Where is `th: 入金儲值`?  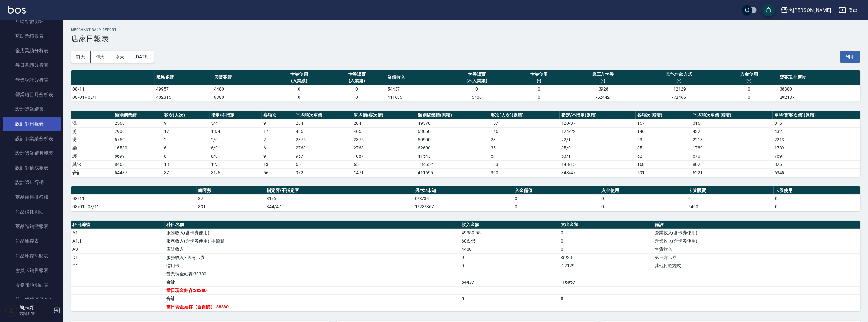
th: 入金儲值 is located at coordinates (557, 191).